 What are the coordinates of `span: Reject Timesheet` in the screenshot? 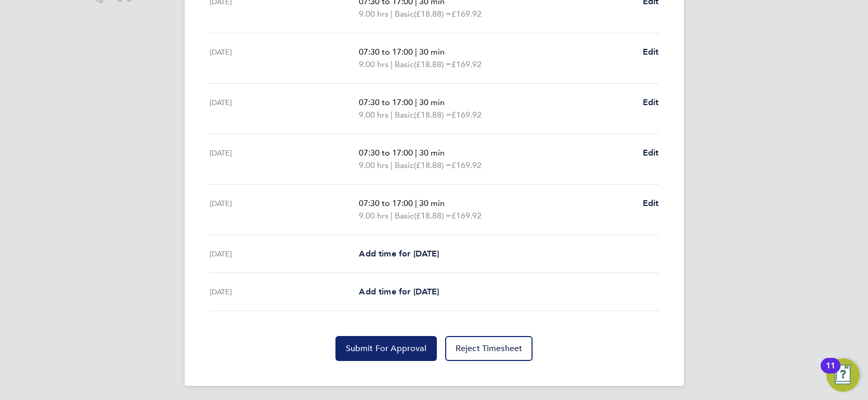 It's located at (489, 349).